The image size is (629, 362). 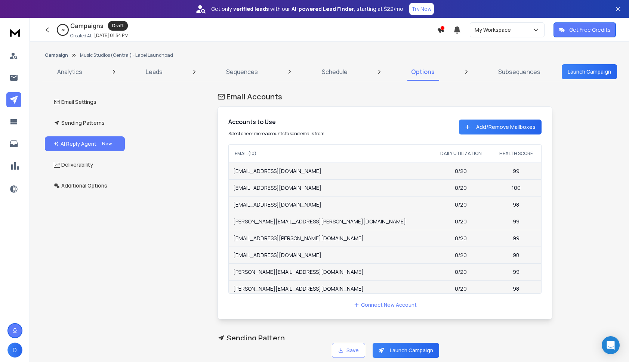 What do you see at coordinates (15, 350) in the screenshot?
I see `button: D` at bounding box center [15, 350].